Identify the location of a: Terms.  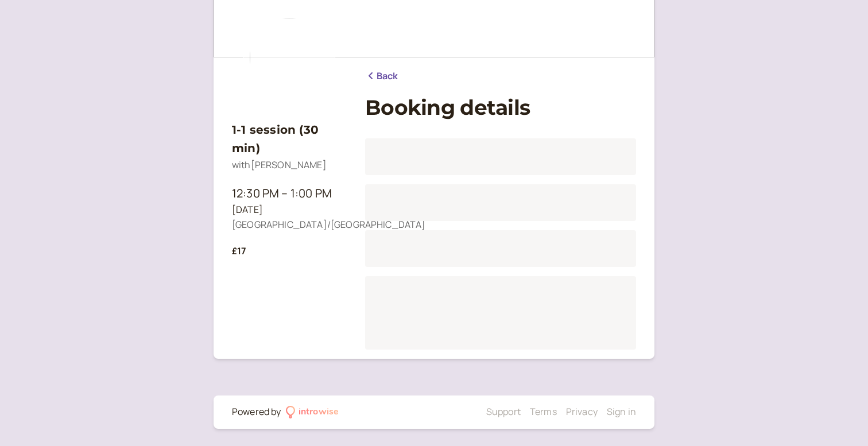
(543, 412).